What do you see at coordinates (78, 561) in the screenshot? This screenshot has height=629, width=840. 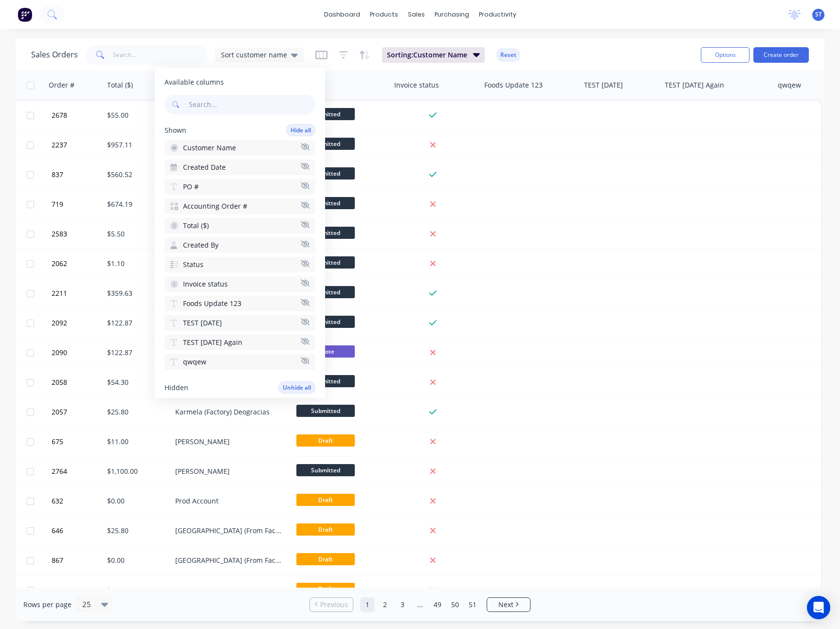 I see `button: 867` at bounding box center [78, 561].